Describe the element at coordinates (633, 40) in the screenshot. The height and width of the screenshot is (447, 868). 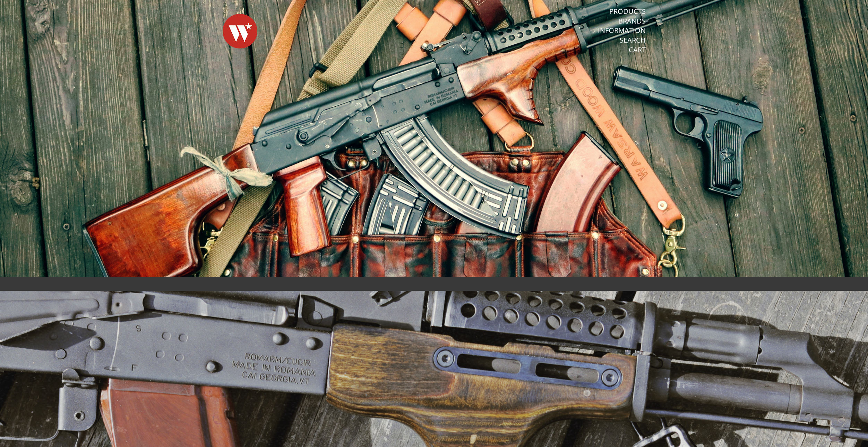
I see `a: Search` at that location.